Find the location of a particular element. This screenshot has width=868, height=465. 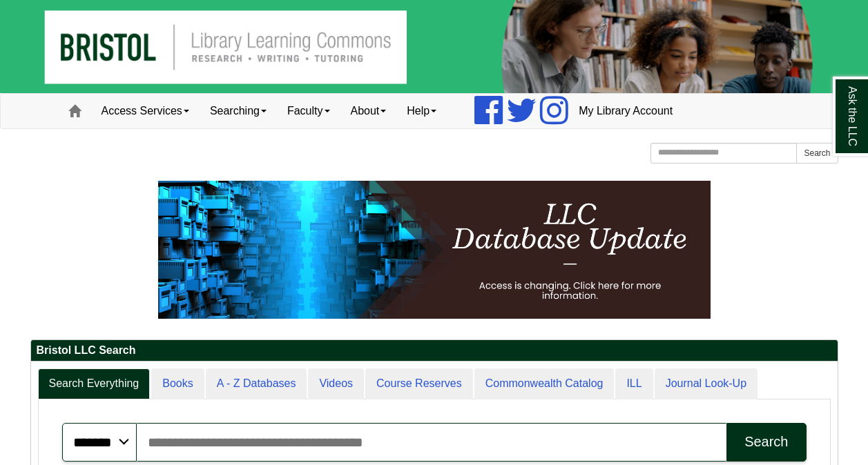

div: Search is located at coordinates (766, 442).